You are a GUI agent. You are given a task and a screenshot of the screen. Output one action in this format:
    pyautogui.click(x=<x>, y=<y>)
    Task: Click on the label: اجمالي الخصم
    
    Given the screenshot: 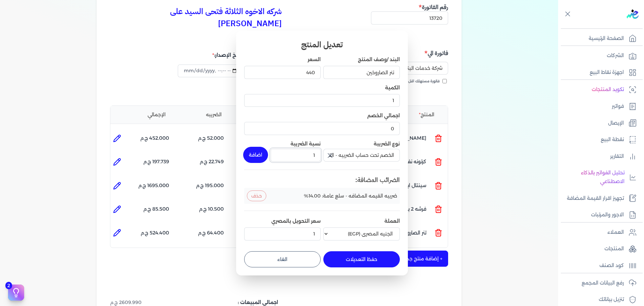 What is the action you would take?
    pyautogui.click(x=383, y=116)
    